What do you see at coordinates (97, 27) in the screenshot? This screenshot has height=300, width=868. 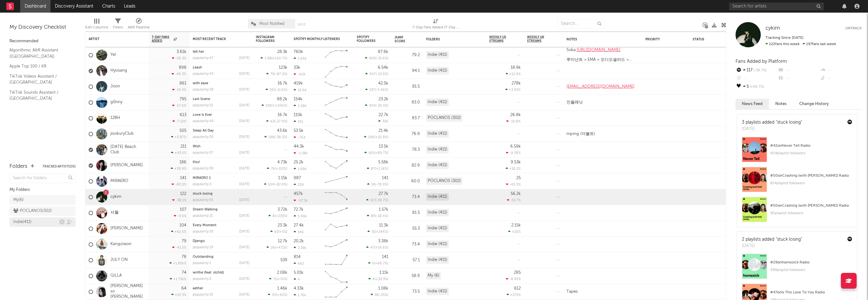 I see `div: Edit Columns` at bounding box center [97, 27].